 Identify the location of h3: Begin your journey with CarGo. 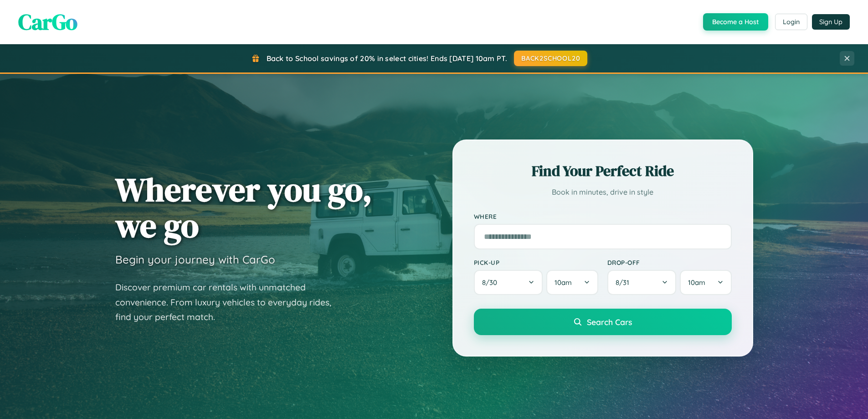
(195, 259).